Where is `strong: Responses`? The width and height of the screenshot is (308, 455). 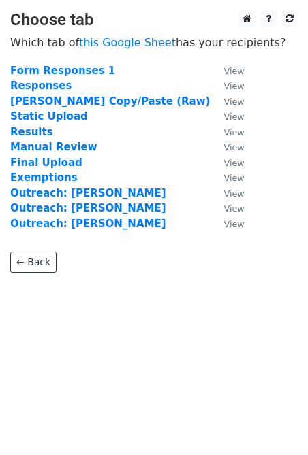 strong: Responses is located at coordinates (41, 86).